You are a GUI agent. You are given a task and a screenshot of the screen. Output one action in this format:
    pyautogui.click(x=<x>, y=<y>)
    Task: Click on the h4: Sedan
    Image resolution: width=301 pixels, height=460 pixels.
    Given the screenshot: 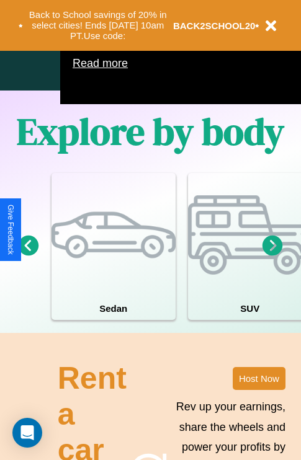 What is the action you would take?
    pyautogui.click(x=113, y=308)
    